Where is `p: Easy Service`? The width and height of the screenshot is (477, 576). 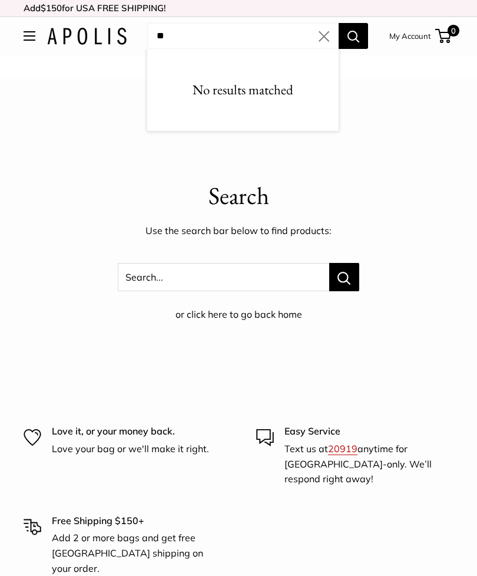
p: Easy Service is located at coordinates (363, 431).